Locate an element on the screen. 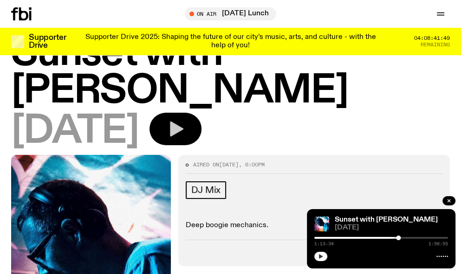  p: Supporter Drive 2025: Shaping the future of our city’s music, arts, and culture - with the help o... is located at coordinates (230, 41).